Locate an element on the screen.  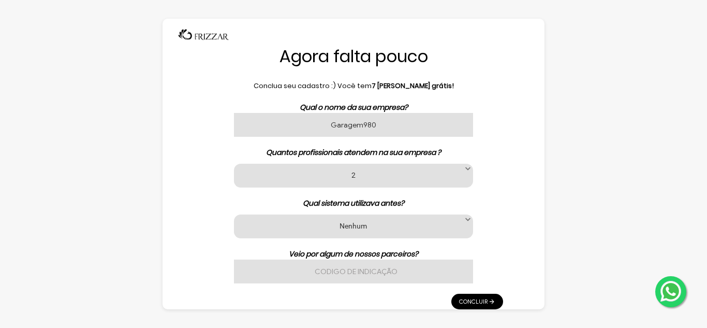
input: Codigo de indicação is located at coordinates (353, 271).